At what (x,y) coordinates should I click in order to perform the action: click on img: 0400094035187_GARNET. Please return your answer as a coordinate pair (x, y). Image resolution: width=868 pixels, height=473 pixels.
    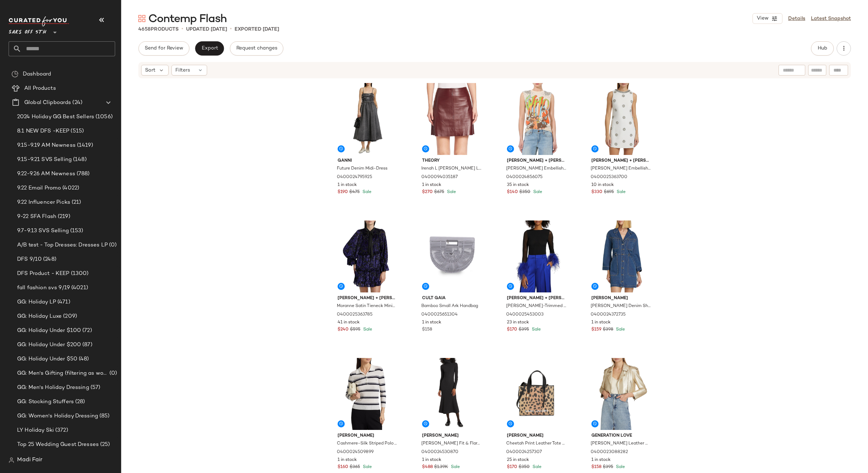
    Looking at the image, I should click on (452, 119).